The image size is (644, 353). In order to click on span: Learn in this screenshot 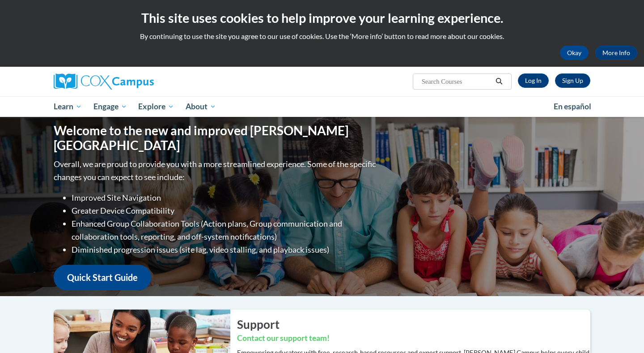, I will do `click(68, 107)`.